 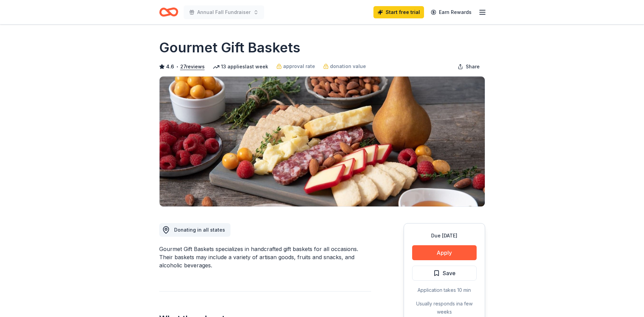 I want to click on div: Usually responds in a few weeks, so click(x=444, y=307).